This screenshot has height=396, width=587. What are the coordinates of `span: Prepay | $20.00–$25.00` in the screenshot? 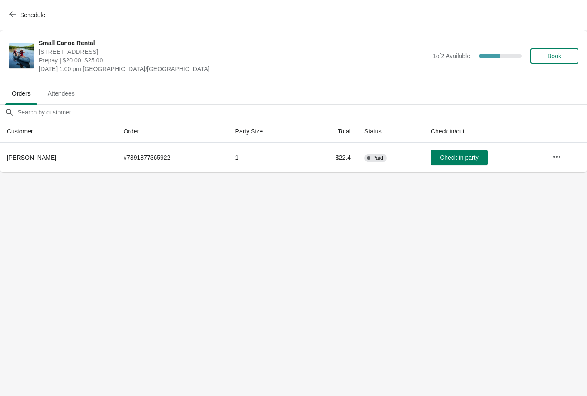 It's located at (233, 60).